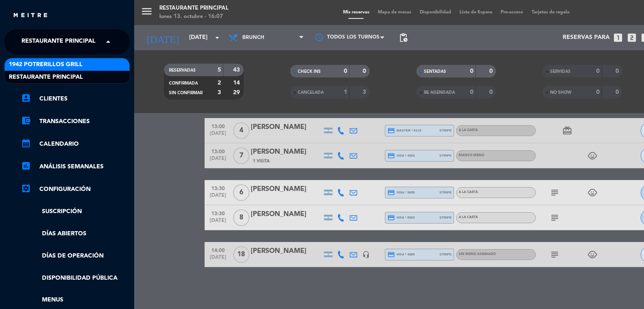  What do you see at coordinates (75, 299) in the screenshot?
I see `a: Menus` at bounding box center [75, 299].